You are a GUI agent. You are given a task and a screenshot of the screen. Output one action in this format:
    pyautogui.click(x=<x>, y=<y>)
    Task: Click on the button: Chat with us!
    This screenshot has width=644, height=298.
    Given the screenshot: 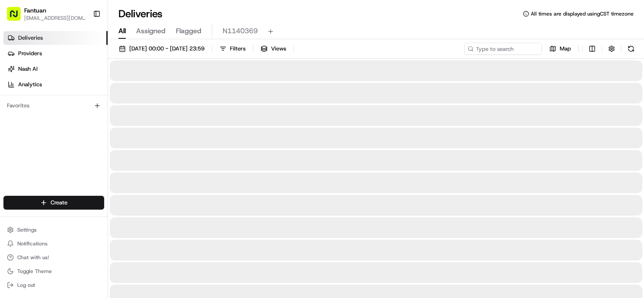 What is the action you would take?
    pyautogui.click(x=53, y=258)
    